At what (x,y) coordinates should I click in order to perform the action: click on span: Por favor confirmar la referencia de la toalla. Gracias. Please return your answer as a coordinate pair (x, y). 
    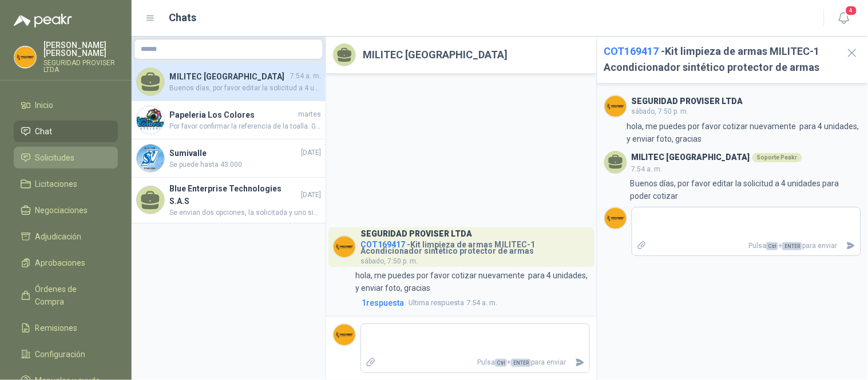
    Looking at the image, I should click on (245, 126).